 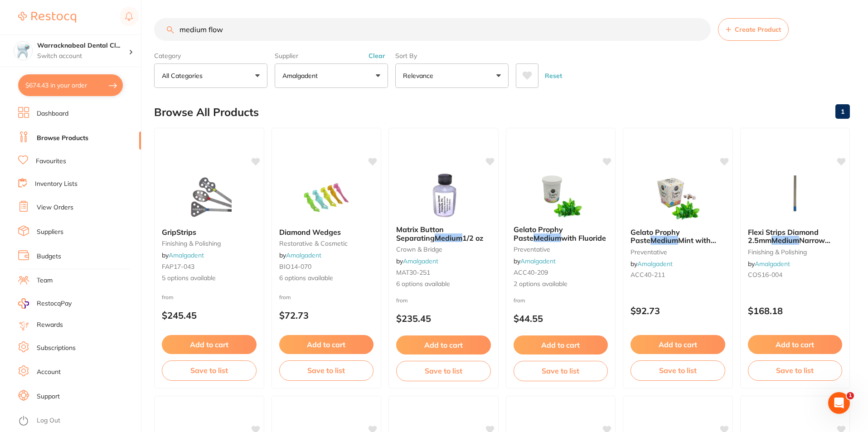 I want to click on button: Clear, so click(x=377, y=56).